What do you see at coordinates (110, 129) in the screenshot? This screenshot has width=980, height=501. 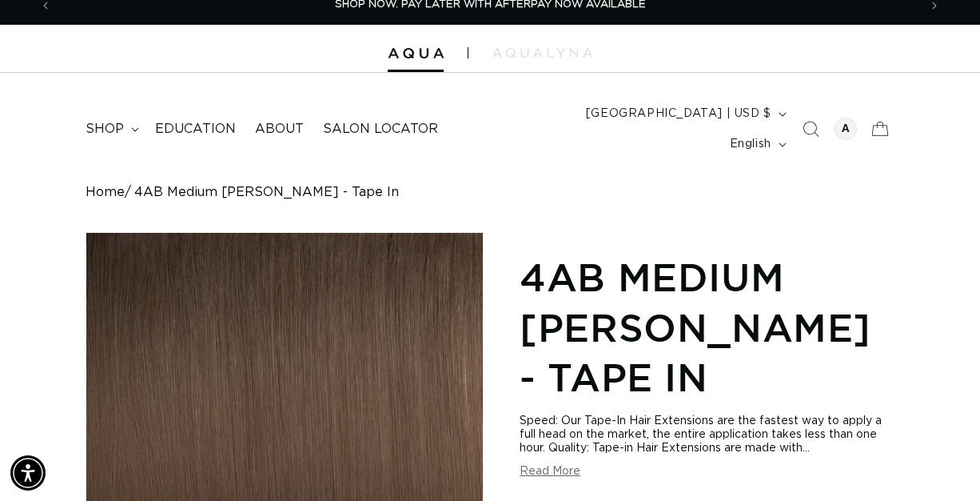 I see `summary: shop` at bounding box center [110, 129].